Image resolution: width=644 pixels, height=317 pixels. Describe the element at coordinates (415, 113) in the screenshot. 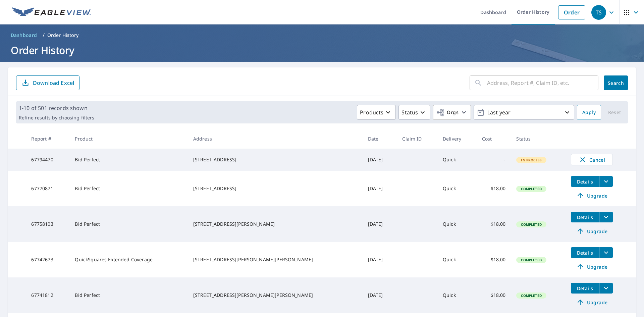

I see `button: Status` at that location.